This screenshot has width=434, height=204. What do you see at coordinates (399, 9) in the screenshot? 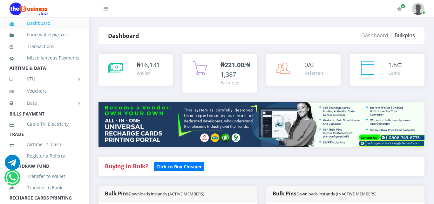
I see `i: Renew/Upgrade Subscription` at bounding box center [399, 9].